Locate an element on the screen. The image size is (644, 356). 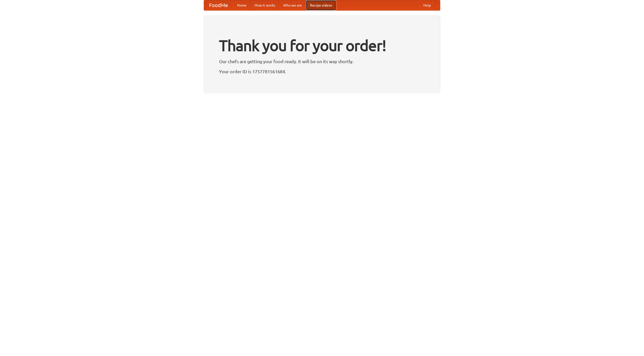
a: How it works is located at coordinates (265, 6).